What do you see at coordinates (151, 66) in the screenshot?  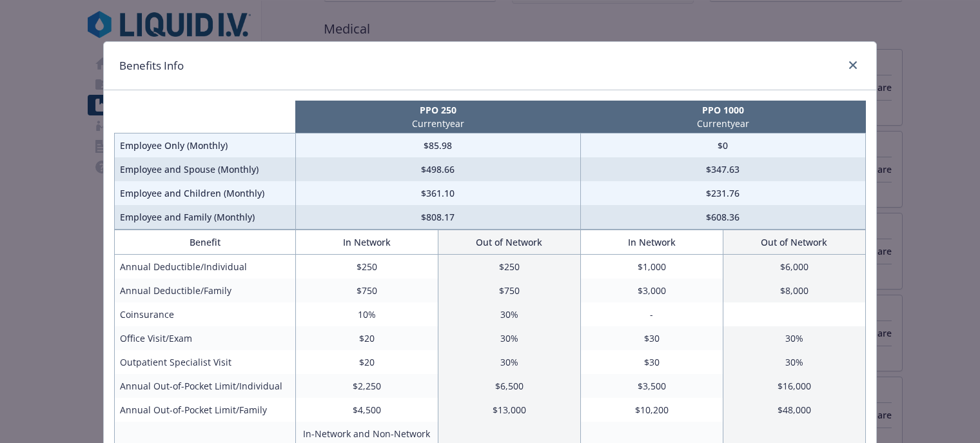 I see `h1: Benefits Info` at bounding box center [151, 66].